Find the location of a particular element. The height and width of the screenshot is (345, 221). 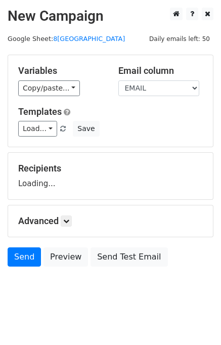

span: Daily emails left: 50 is located at coordinates (180, 39).